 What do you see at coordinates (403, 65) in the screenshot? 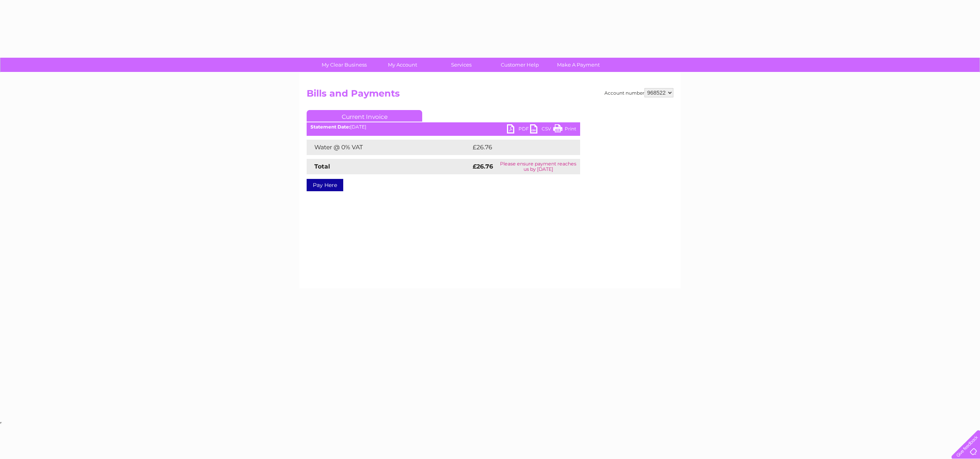
I see `a: My Account` at bounding box center [403, 65].